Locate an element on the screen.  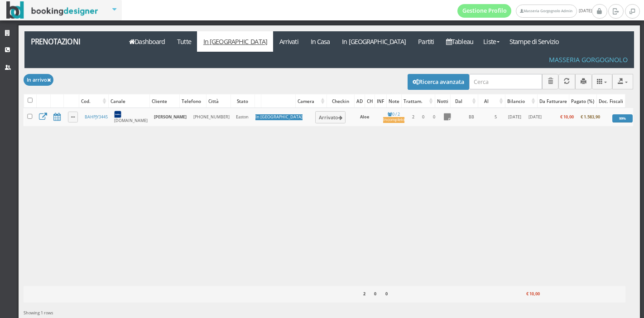
div: INF is located at coordinates (381, 101).